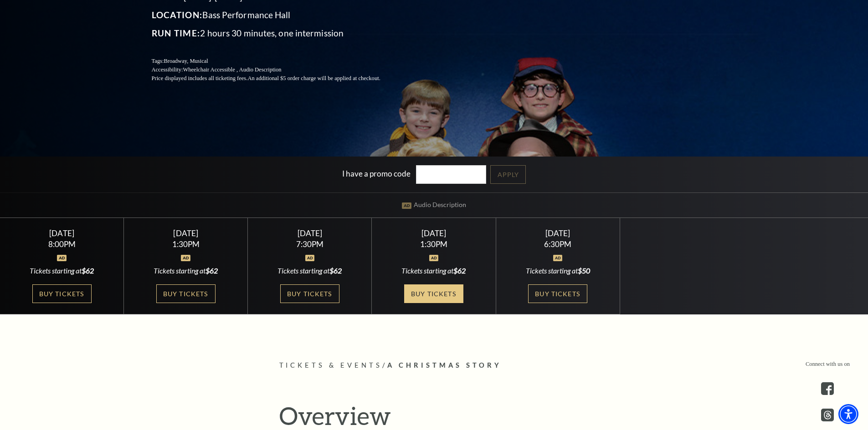 The width and height of the screenshot is (868, 430). What do you see at coordinates (232, 70) in the screenshot?
I see `span: Wheelchair Accessible , Audio Description` at bounding box center [232, 70].